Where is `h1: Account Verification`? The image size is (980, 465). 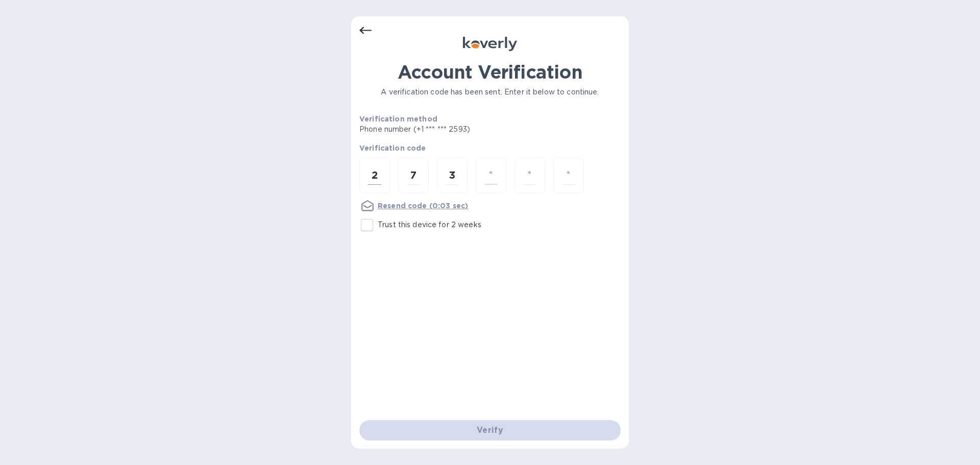
h1: Account Verification is located at coordinates (490, 72).